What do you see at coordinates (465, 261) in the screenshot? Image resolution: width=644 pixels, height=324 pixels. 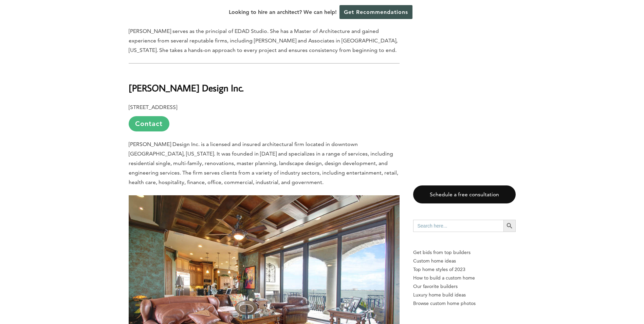 I see `p: Custom home ideas` at bounding box center [465, 261].